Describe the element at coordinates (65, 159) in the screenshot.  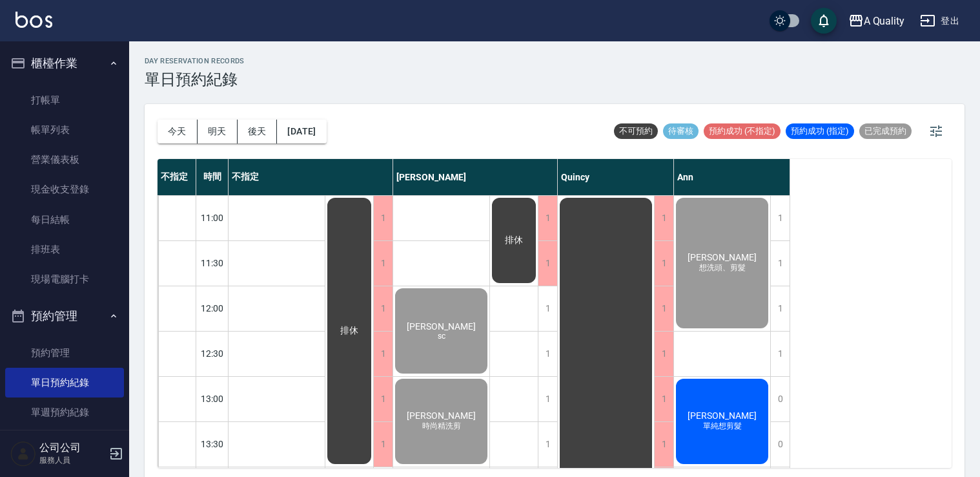
I see `a: 營業儀表板` at that location.